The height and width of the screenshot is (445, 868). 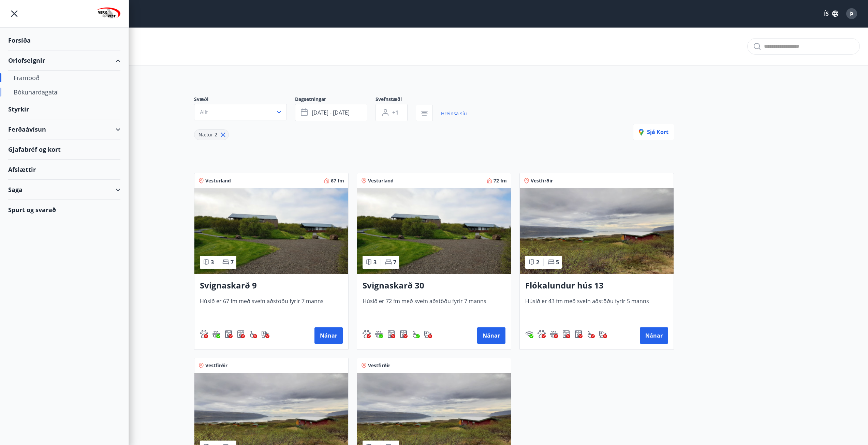 I want to click on span: Sjá kort, so click(x=654, y=132).